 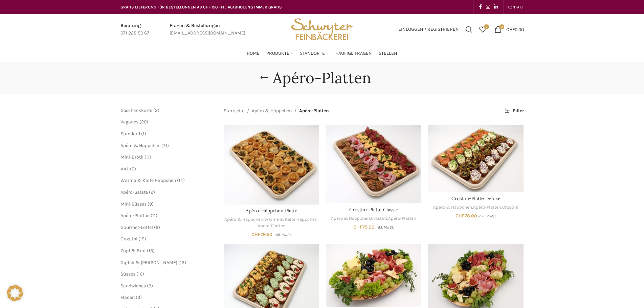 What do you see at coordinates (428, 30) in the screenshot?
I see `span: Einloggen / Registrieren` at bounding box center [428, 30].